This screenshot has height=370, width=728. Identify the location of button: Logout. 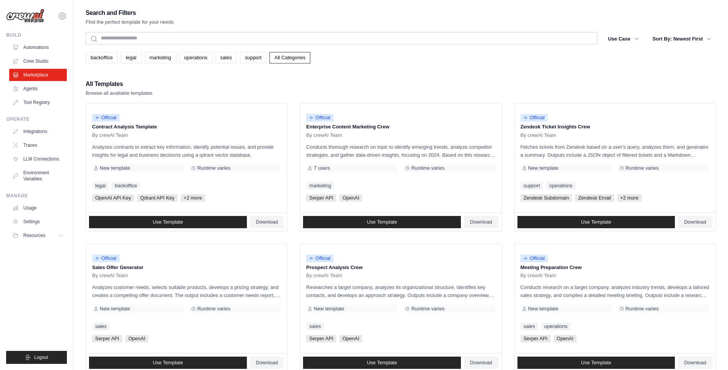
(36, 357).